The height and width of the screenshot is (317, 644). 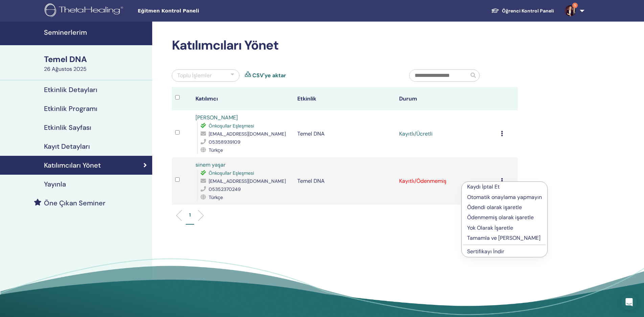 What do you see at coordinates (168, 11) in the screenshot?
I see `font: Eğitmen Kontrol Paneli` at bounding box center [168, 11].